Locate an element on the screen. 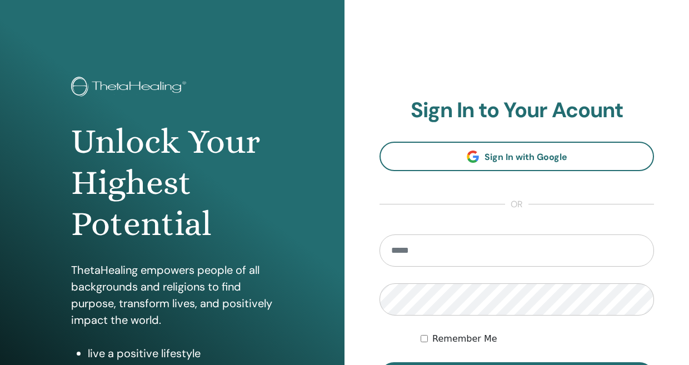  h2: Sign In to Your Acount is located at coordinates (517, 111).